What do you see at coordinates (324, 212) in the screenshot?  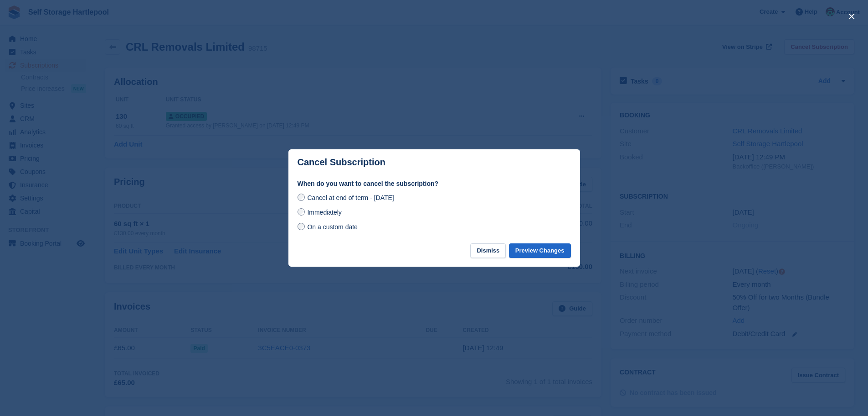 I see `span: Immediately` at bounding box center [324, 212].